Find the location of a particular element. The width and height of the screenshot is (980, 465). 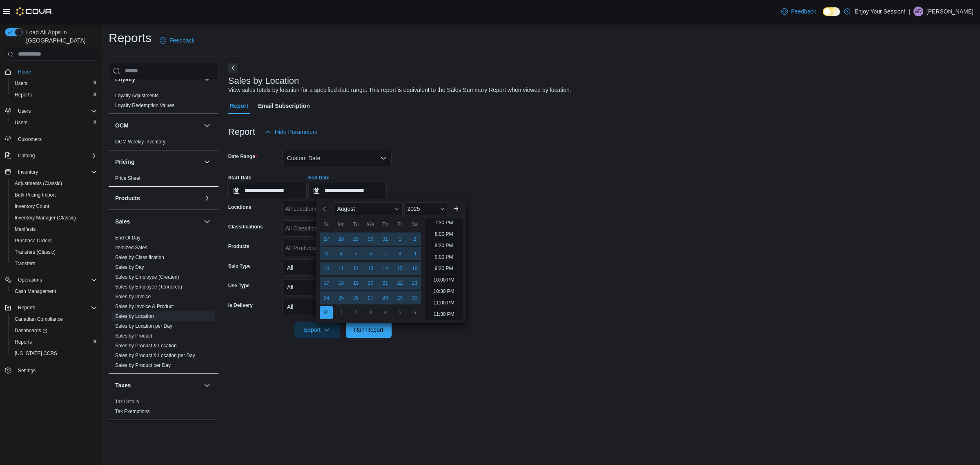

div: day-14 is located at coordinates (385, 268).